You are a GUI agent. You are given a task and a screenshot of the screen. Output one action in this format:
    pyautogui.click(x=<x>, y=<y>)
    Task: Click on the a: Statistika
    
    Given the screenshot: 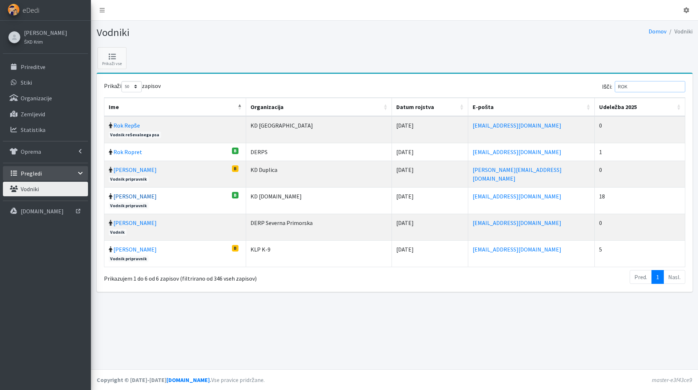 What is the action you would take?
    pyautogui.click(x=45, y=130)
    